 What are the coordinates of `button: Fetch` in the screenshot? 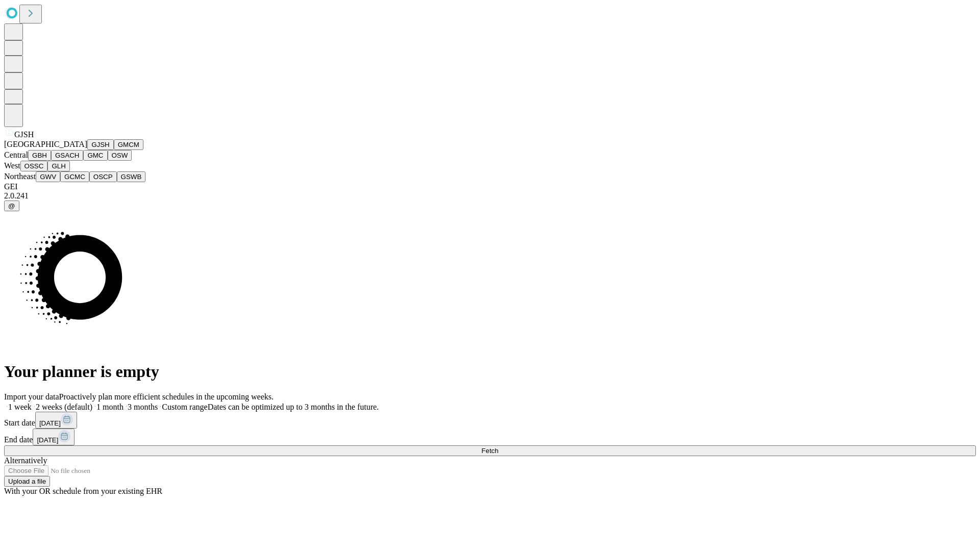 It's located at (490, 451).